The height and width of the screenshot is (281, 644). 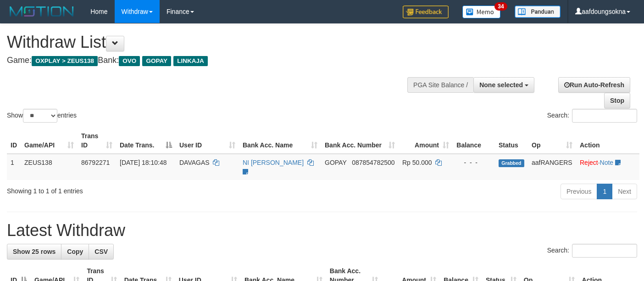 What do you see at coordinates (97, 140) in the screenshot?
I see `th: Trans ID: activate to sort column ascending` at bounding box center [97, 140].